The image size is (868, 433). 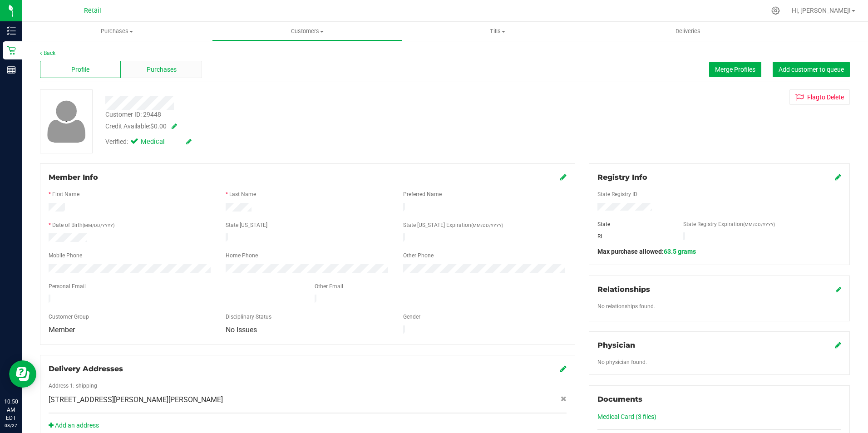 What do you see at coordinates (616, 345) in the screenshot?
I see `span: Physician` at bounding box center [616, 345].